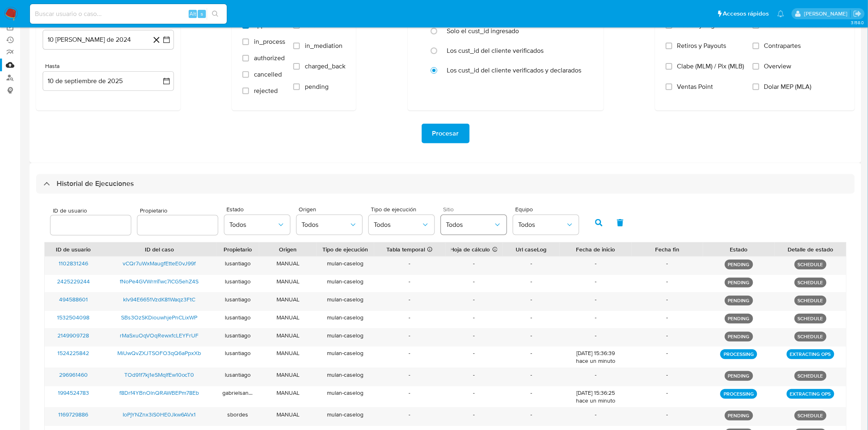 The image size is (868, 430). What do you see at coordinates (827, 13) in the screenshot?
I see `p: sandra.chabay@mercadolibre.com` at bounding box center [827, 13].